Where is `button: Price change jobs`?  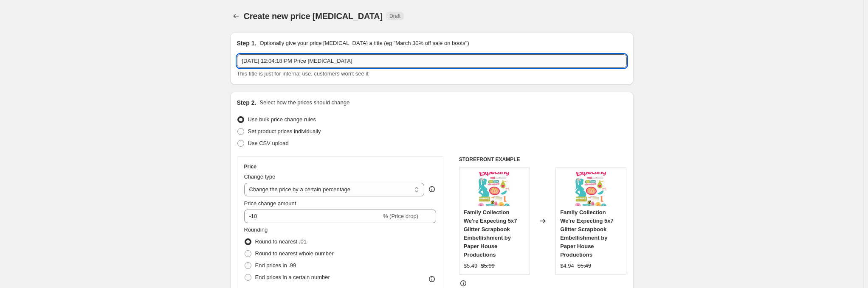
button: Price change jobs is located at coordinates (236, 16).